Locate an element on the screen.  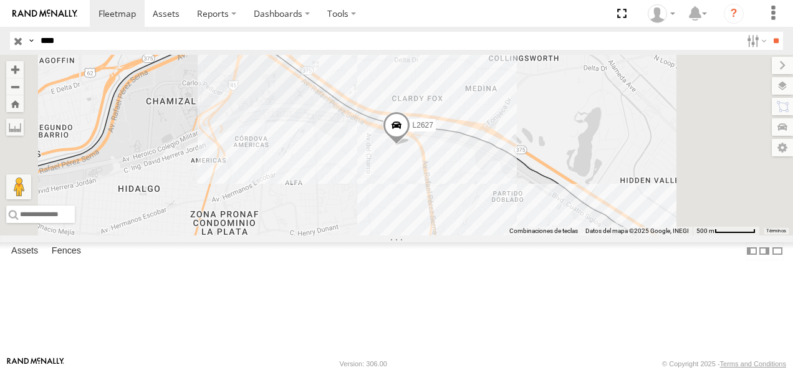
img: rand-logo.svg is located at coordinates (45, 14).